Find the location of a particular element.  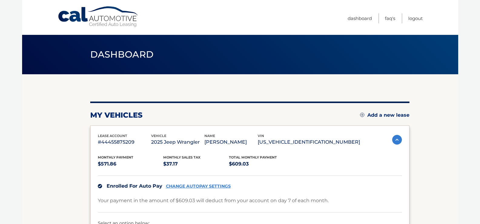

img: add.svg is located at coordinates (362, 115).